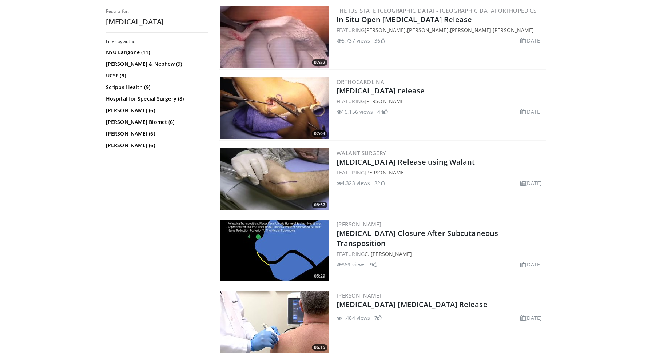 The width and height of the screenshot is (652, 354). Describe the element at coordinates (319, 276) in the screenshot. I see `span: 05:29` at that location.